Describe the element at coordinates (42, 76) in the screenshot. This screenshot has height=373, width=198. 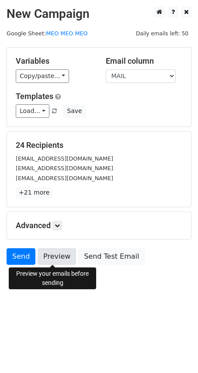
I see `a: Copy/paste...` at that location.